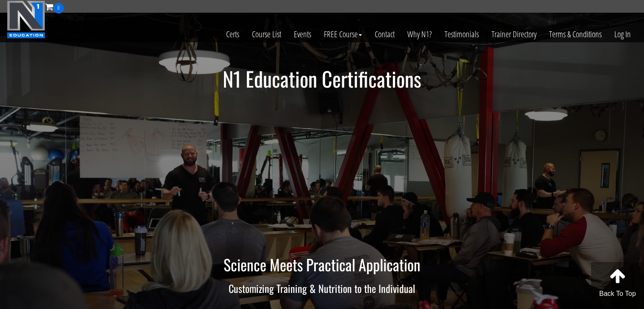 The height and width of the screenshot is (309, 644). I want to click on a: Trainer Directory, so click(514, 34).